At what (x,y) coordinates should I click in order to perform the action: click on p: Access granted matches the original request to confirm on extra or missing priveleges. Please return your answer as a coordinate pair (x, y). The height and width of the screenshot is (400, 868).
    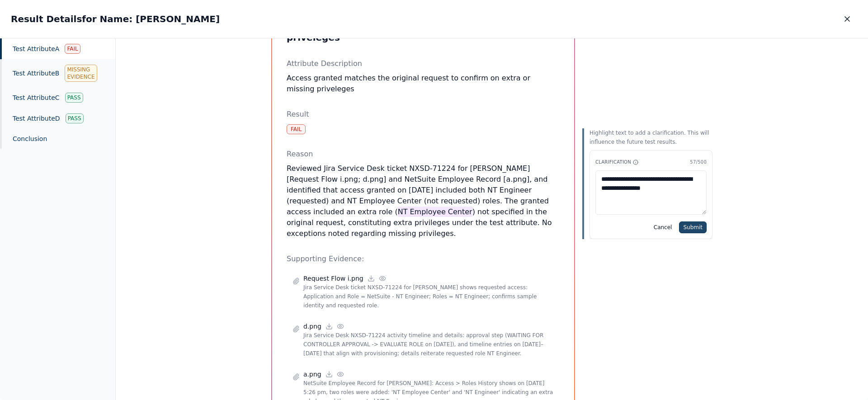
    Looking at the image, I should click on (423, 84).